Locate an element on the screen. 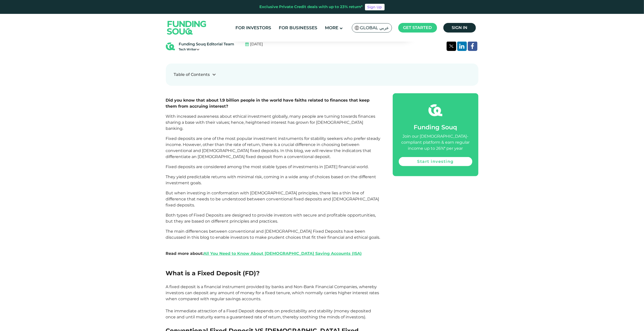 The image size is (644, 331). img: twitter is located at coordinates (451, 46).